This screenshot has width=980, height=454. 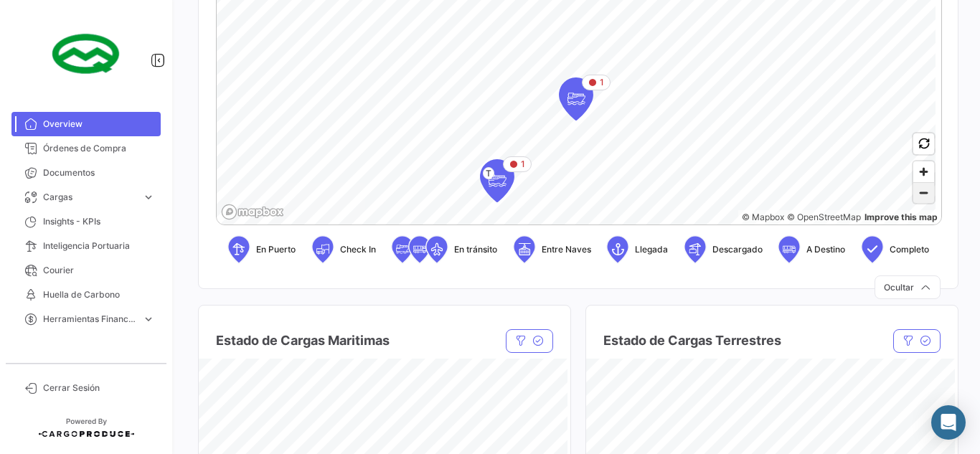 I want to click on a: Map feedback, so click(x=901, y=216).